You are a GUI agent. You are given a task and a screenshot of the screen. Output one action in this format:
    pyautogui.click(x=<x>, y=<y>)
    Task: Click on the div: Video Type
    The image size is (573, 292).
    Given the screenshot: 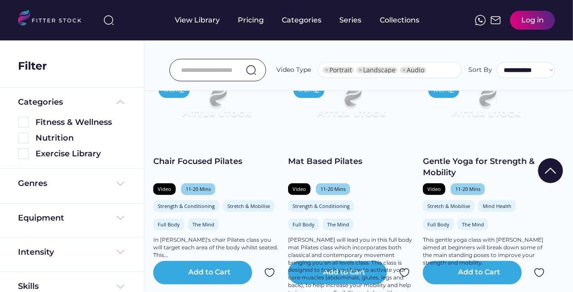 What is the action you would take?
    pyautogui.click(x=294, y=70)
    